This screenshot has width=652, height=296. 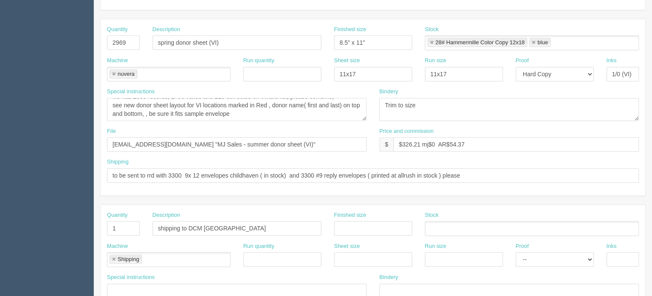 I want to click on div: blue, so click(x=543, y=42).